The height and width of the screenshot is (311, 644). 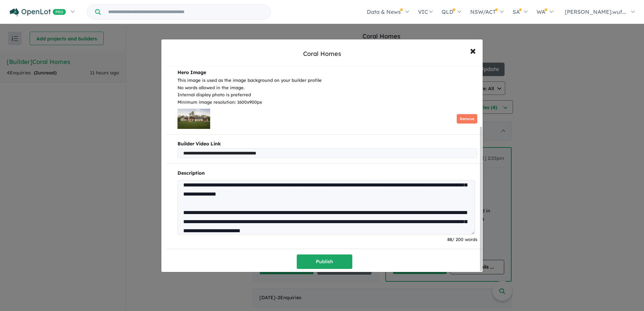 What do you see at coordinates (325, 261) in the screenshot?
I see `button: Publish` at bounding box center [325, 261].